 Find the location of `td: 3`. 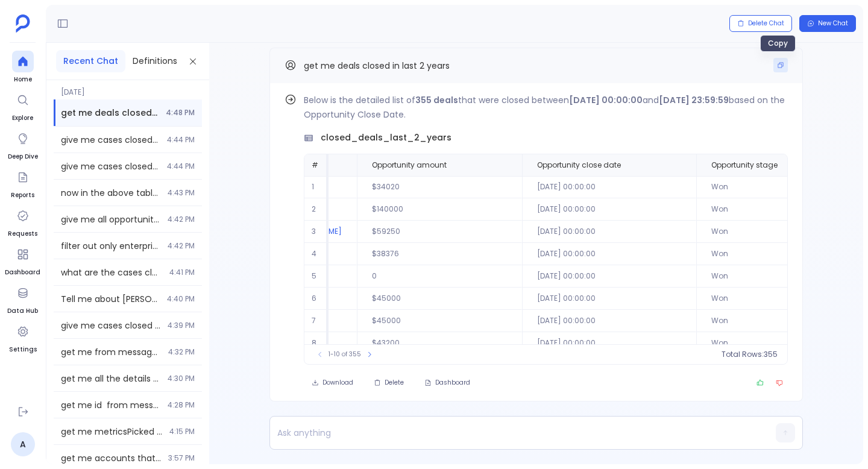

td: 3 is located at coordinates (317, 231).